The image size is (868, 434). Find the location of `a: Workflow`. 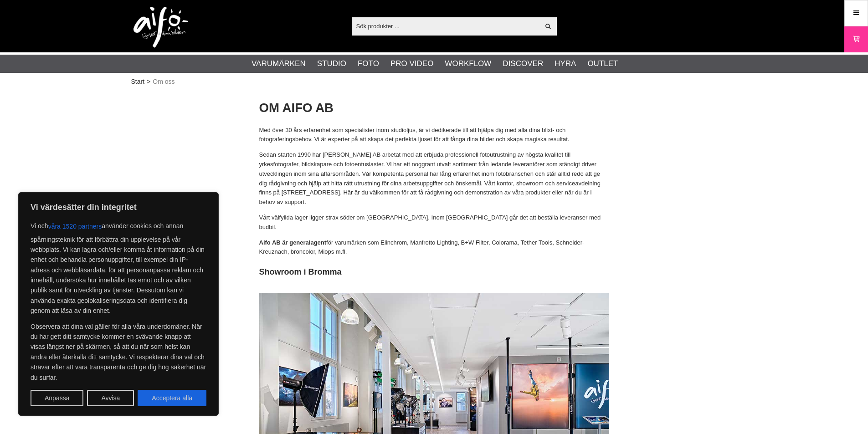

a: Workflow is located at coordinates (468, 64).